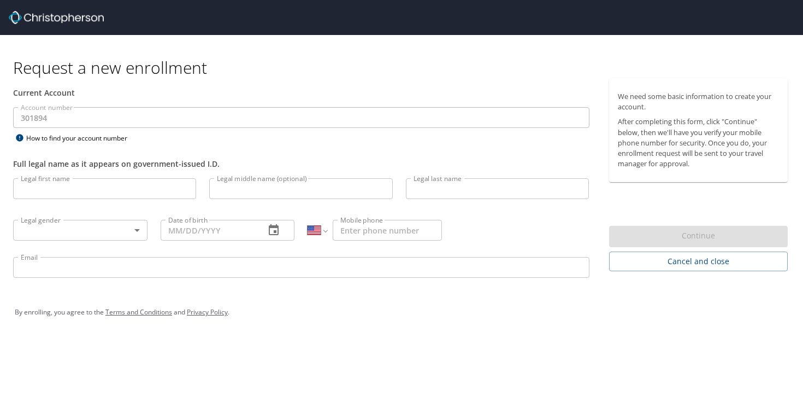  What do you see at coordinates (301, 92) in the screenshot?
I see `div: Current Account` at bounding box center [301, 92].